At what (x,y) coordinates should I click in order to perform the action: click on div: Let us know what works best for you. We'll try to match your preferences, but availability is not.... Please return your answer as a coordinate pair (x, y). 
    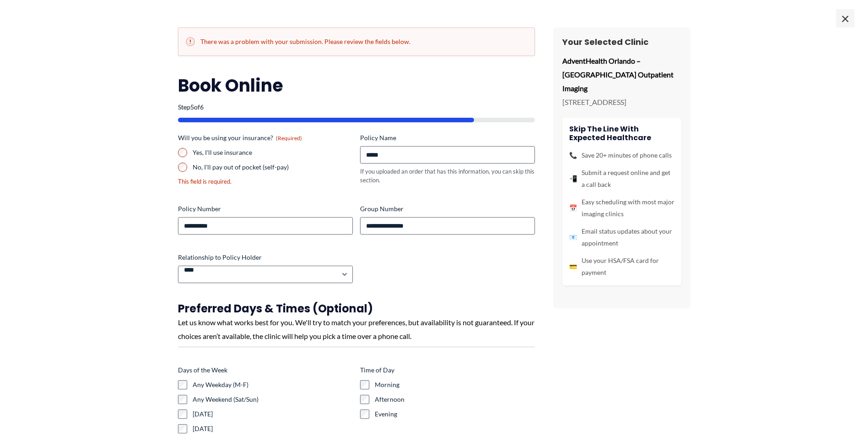
    Looking at the image, I should click on (356, 329).